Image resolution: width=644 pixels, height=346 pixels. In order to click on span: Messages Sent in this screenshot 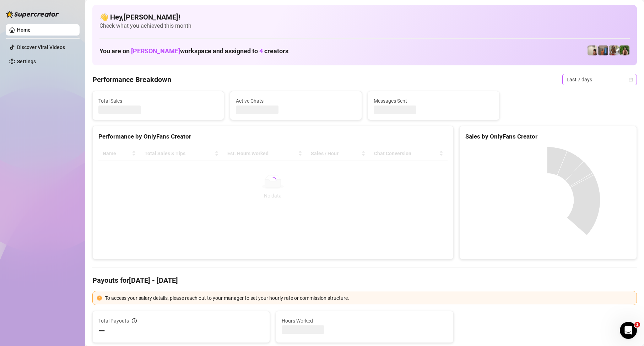, I will do `click(433, 101)`.